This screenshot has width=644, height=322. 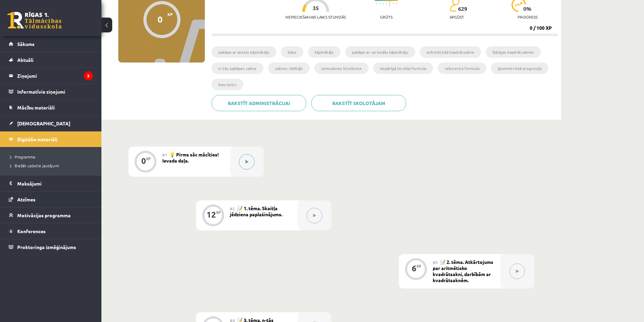 I want to click on li: bāze, so click(x=292, y=52).